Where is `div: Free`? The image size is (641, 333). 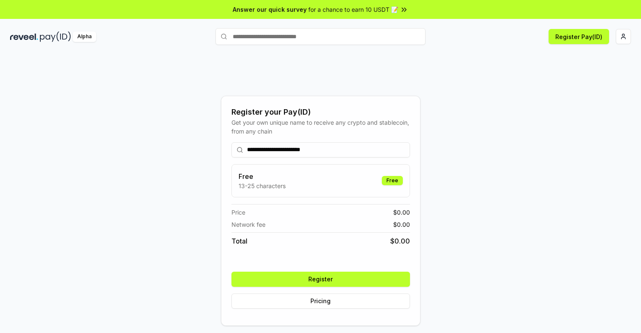 div: Free is located at coordinates (392, 181).